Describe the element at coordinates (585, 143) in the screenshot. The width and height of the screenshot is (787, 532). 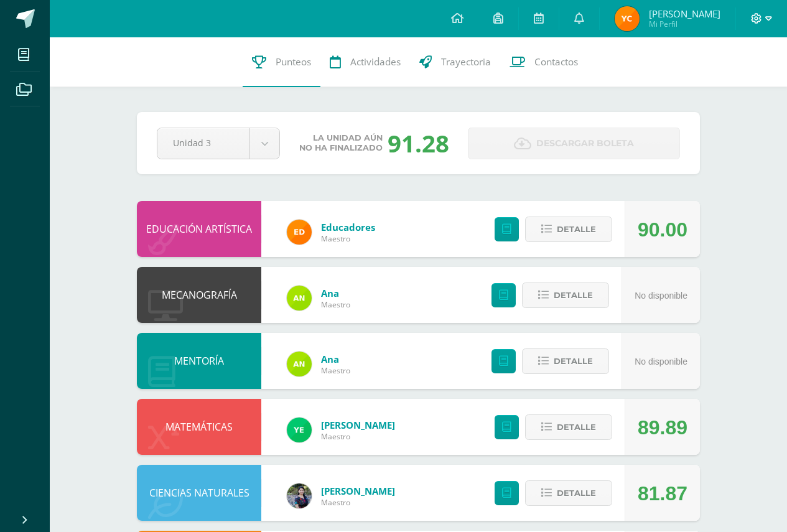
I see `span: Descargar boleta` at that location.